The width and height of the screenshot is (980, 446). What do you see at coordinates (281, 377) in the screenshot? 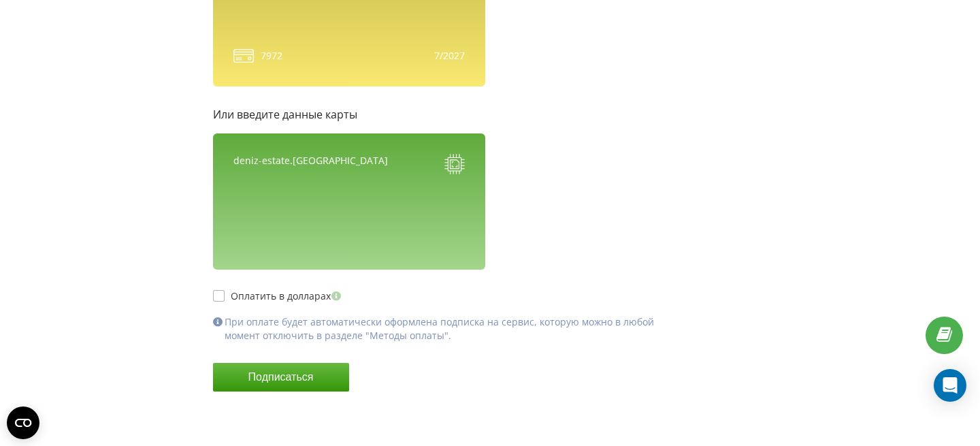
I see `button: Подписаться` at bounding box center [281, 377].